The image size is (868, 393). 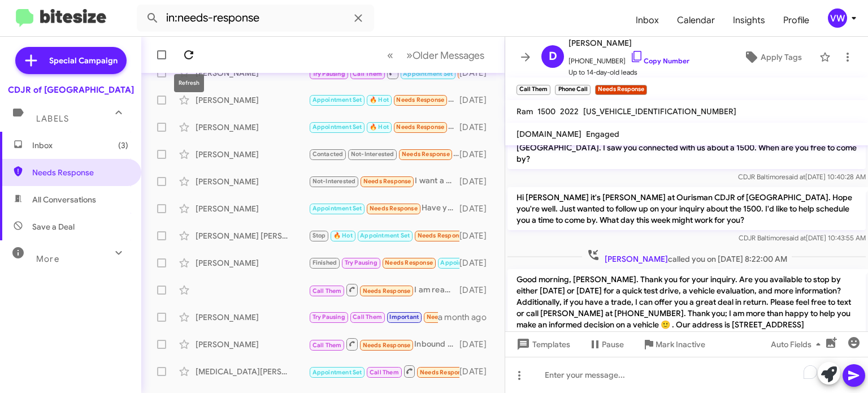 I want to click on span: Stop, so click(x=319, y=235).